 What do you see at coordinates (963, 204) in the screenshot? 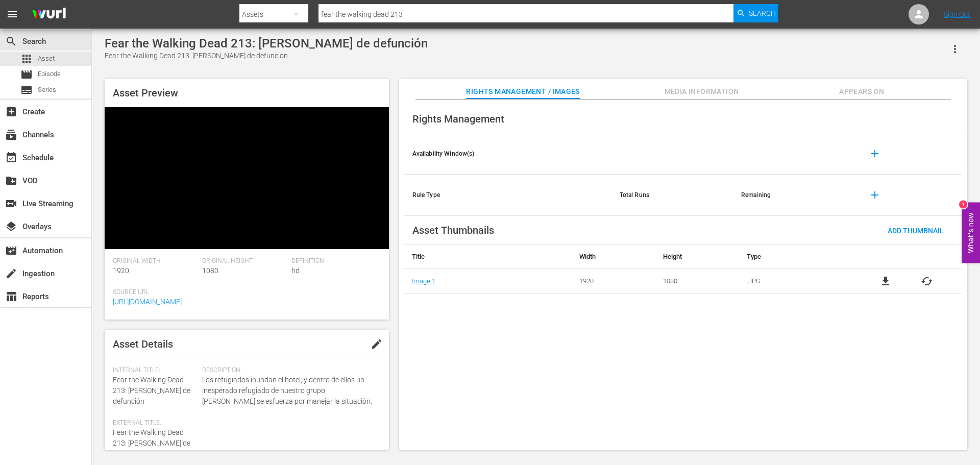
I see `div: 1` at bounding box center [963, 204].